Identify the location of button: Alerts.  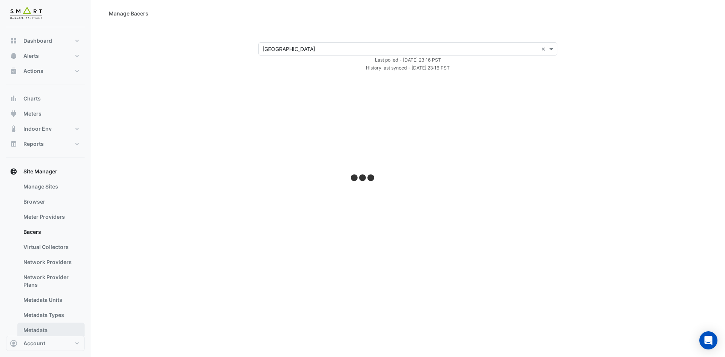
(45, 56).